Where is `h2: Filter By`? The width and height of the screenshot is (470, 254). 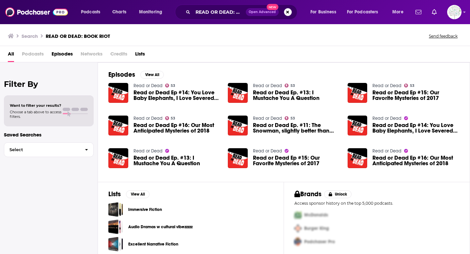
h2: Filter By is located at coordinates (49, 84).